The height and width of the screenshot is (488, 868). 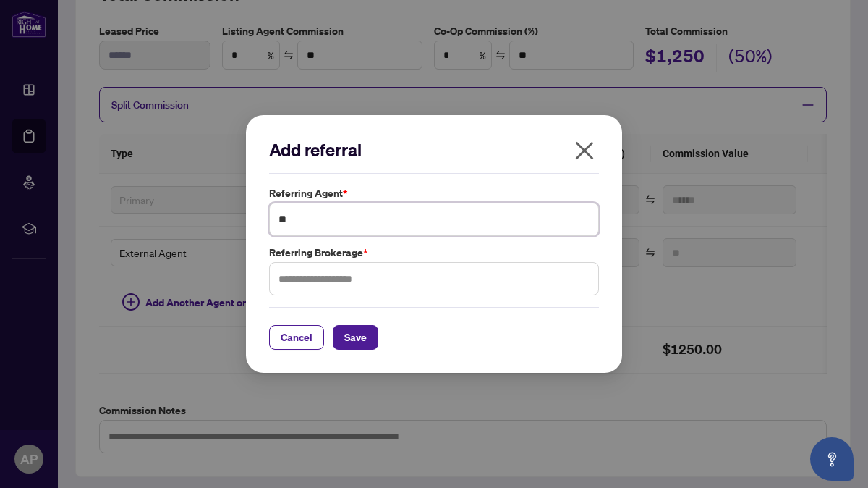 What do you see at coordinates (585, 151) in the screenshot?
I see `span: close` at bounding box center [585, 151].